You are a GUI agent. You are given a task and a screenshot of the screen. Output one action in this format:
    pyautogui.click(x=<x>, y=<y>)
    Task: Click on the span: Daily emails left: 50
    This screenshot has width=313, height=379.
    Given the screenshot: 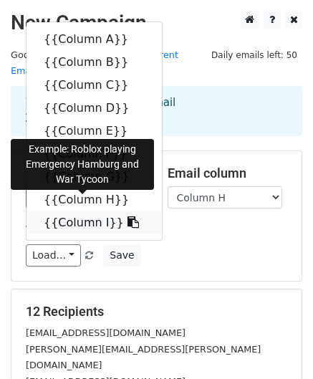 What is the action you would take?
    pyautogui.click(x=254, y=55)
    